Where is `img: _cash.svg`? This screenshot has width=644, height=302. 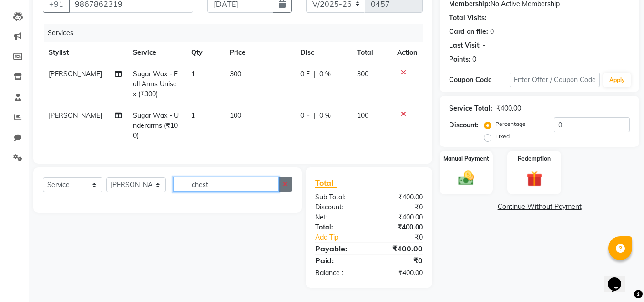
img: _cash.svg is located at coordinates (466, 178).